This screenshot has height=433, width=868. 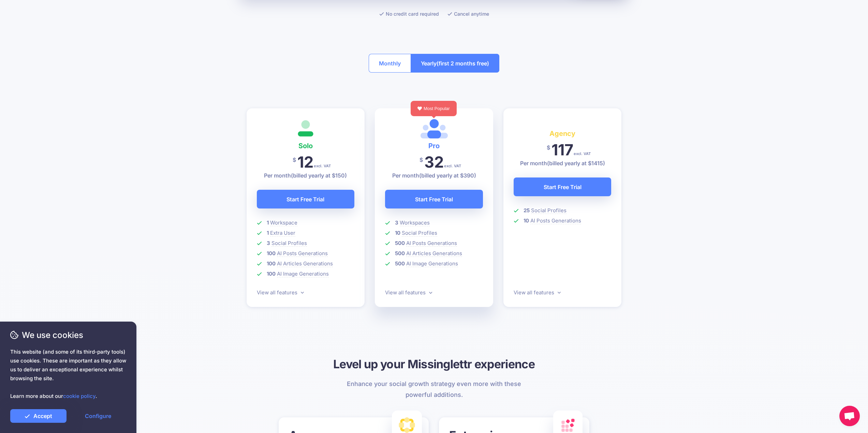 What do you see at coordinates (527, 210) in the screenshot?
I see `b: 25` at bounding box center [527, 210].